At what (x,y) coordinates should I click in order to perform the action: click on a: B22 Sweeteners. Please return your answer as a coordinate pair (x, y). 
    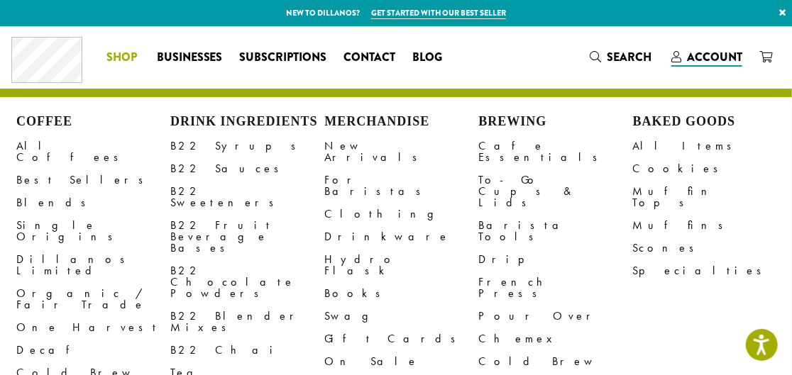
    Looking at the image, I should click on (247, 197).